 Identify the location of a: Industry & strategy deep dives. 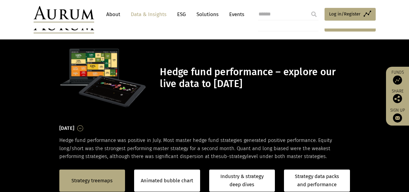
(242, 180).